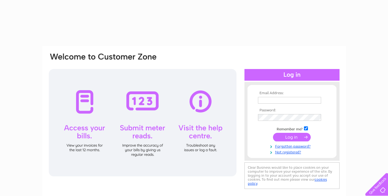  I want to click on input: Submit, so click(292, 137).